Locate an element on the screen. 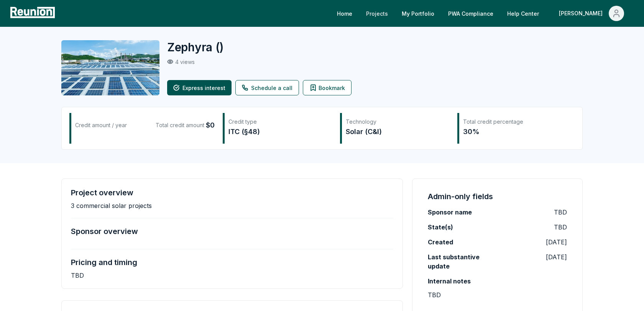  a: Help Center is located at coordinates (522, 13).